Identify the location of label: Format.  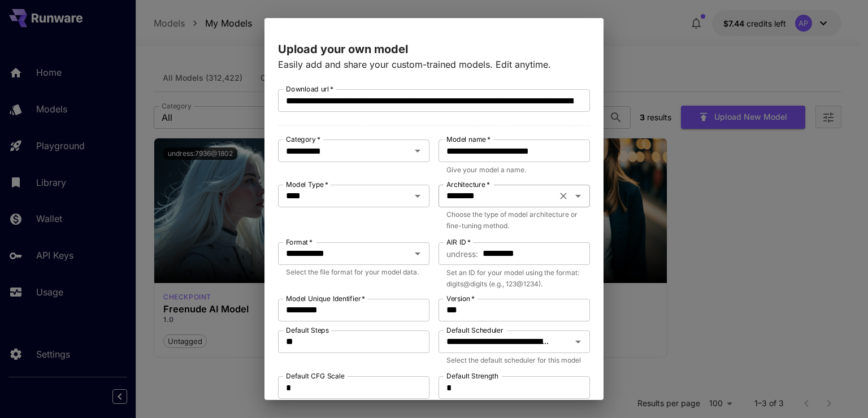
(299, 242).